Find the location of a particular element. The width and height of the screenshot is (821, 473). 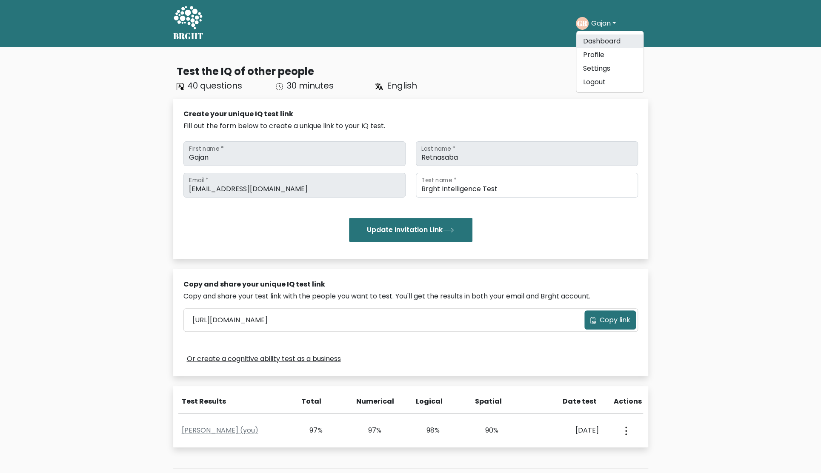

div: Actions is located at coordinates (628, 401).